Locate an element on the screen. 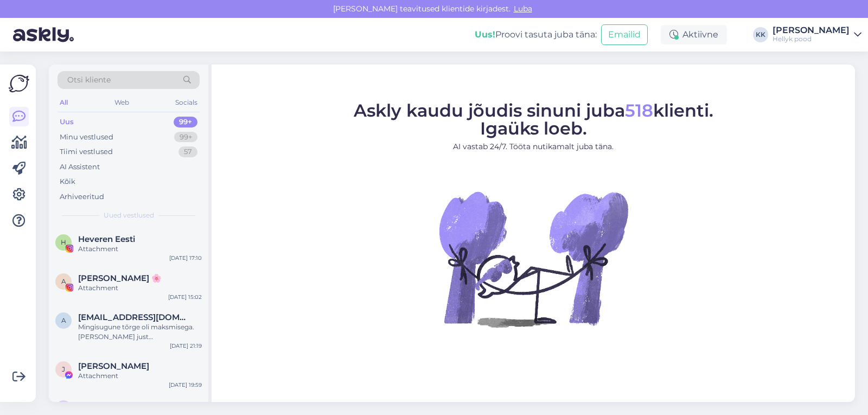 This screenshot has width=868, height=415. span: annamariataidla@gmail.com is located at coordinates (135, 318).